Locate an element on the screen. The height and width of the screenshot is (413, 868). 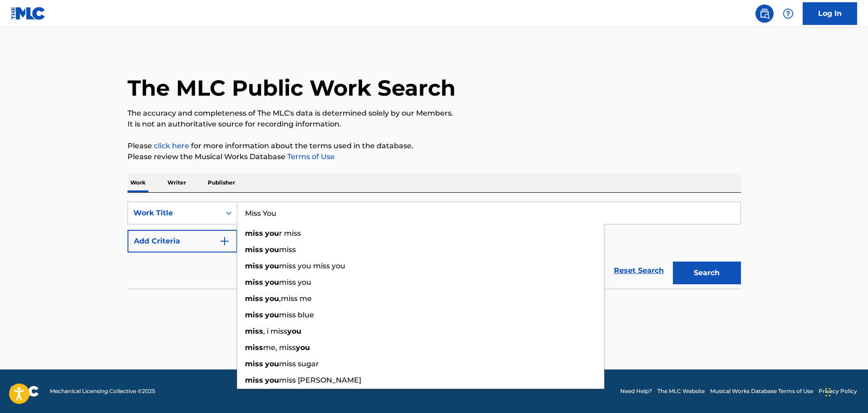
img: search is located at coordinates (764, 13).